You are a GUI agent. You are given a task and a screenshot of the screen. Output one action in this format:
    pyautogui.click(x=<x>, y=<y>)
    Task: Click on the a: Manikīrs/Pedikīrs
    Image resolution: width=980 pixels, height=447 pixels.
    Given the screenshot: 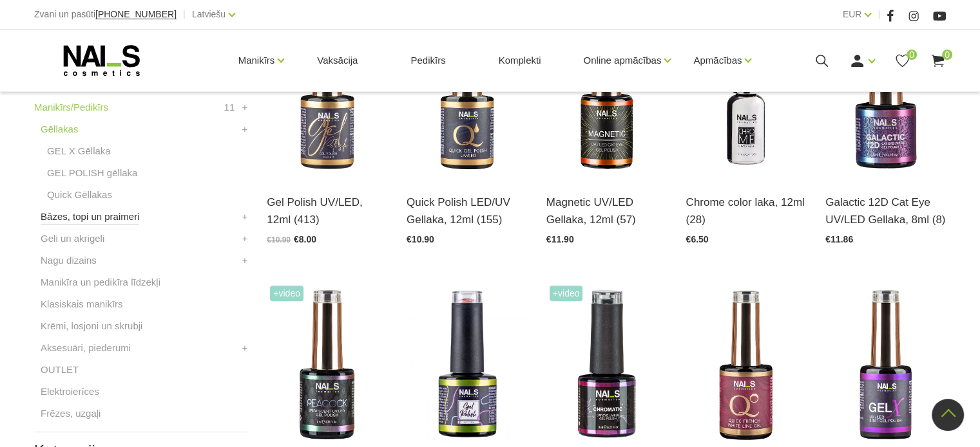 What is the action you would take?
    pyautogui.click(x=71, y=108)
    